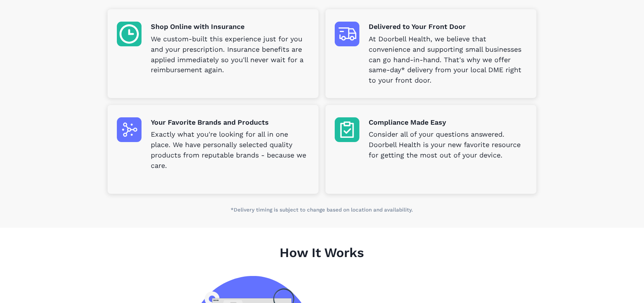  What do you see at coordinates (322, 210) in the screenshot?
I see `p: *Delivery timing is subject to change based on location and availability.` at bounding box center [322, 210].